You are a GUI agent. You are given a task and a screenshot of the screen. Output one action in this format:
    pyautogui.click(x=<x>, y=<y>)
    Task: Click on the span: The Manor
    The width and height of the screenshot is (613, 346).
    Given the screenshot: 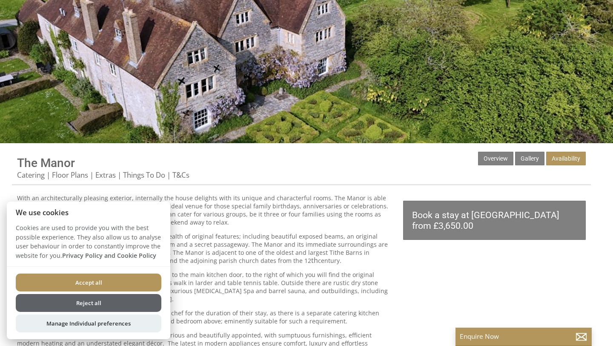 What is the action you would take?
    pyautogui.click(x=46, y=163)
    